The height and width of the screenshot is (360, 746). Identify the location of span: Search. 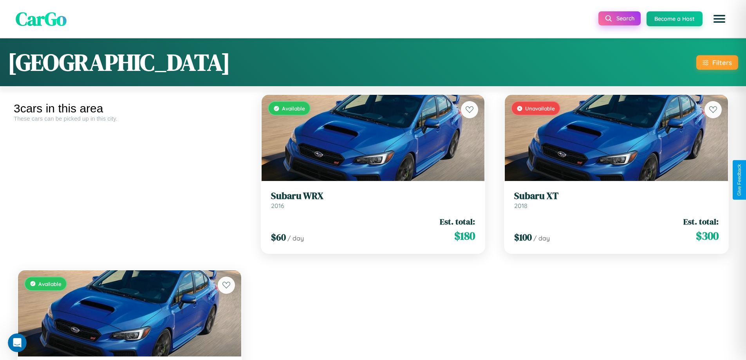
(625, 18).